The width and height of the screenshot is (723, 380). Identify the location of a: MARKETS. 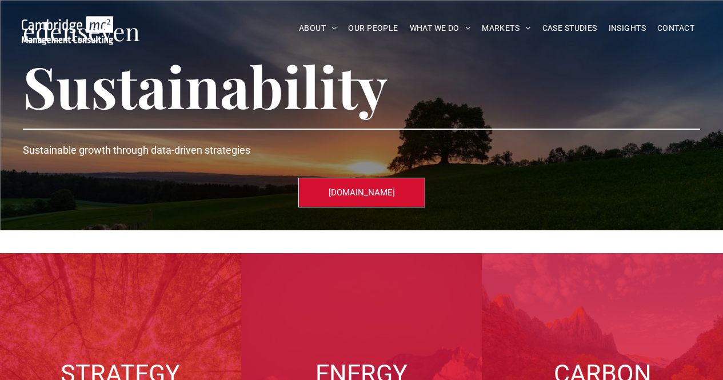
(506, 28).